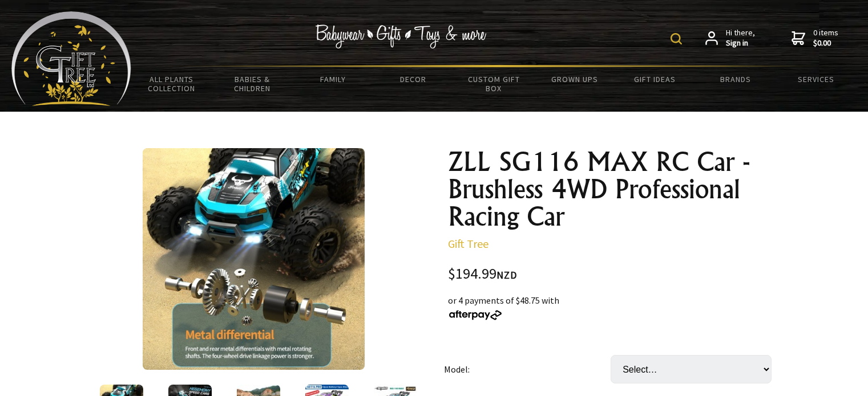  I want to click on a: Family, so click(332, 79).